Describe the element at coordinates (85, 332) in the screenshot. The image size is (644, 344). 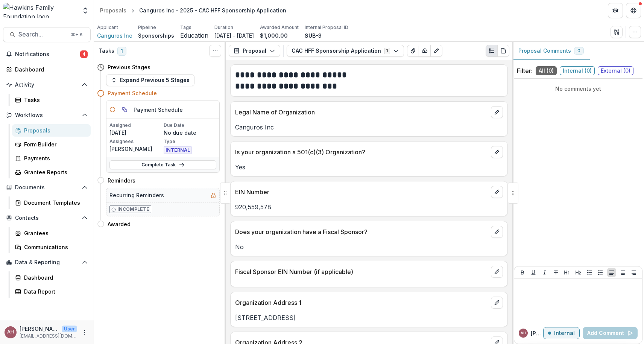
I see `button: More` at that location.